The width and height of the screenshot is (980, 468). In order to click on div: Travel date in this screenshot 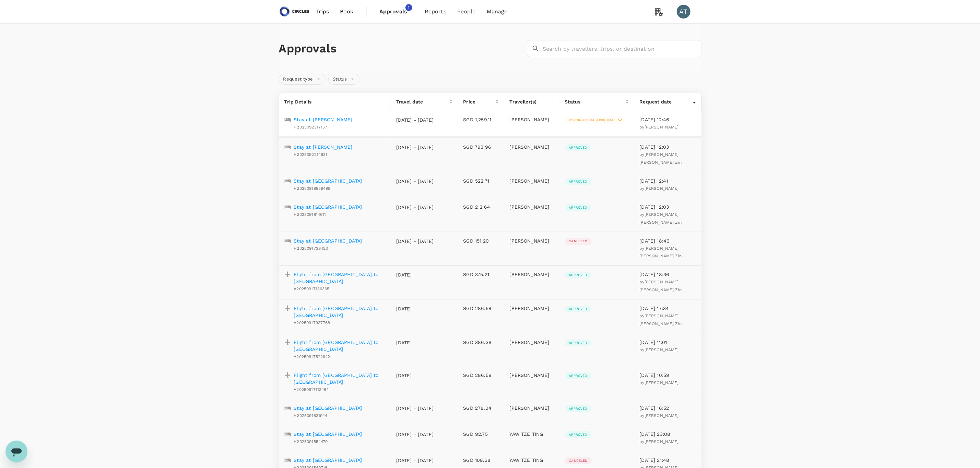, I will do `click(423, 102)`.